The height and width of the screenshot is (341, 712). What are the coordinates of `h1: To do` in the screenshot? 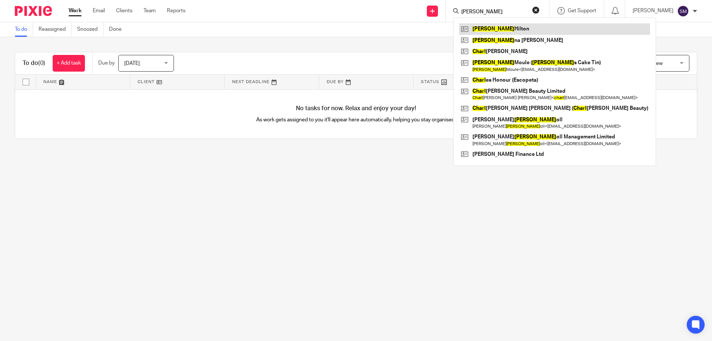 It's located at (34, 63).